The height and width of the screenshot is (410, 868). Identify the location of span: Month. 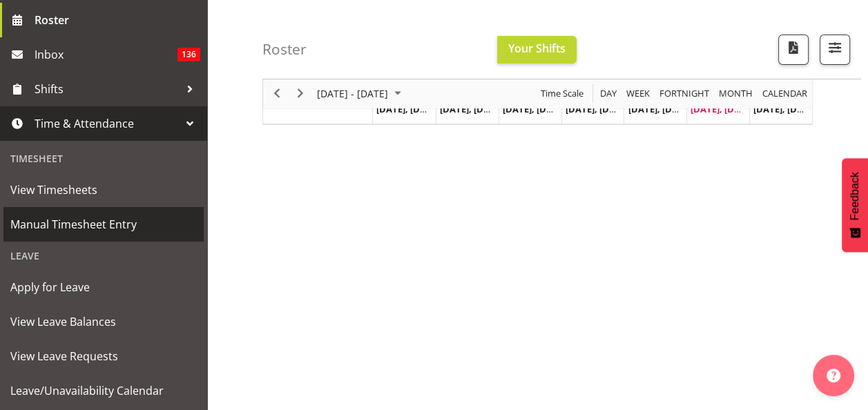
(735, 93).